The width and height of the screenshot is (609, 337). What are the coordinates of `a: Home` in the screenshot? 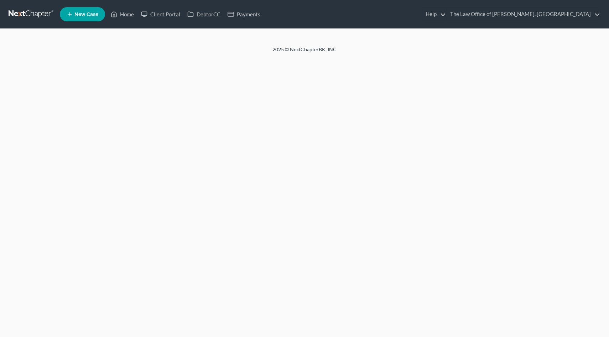 It's located at (122, 14).